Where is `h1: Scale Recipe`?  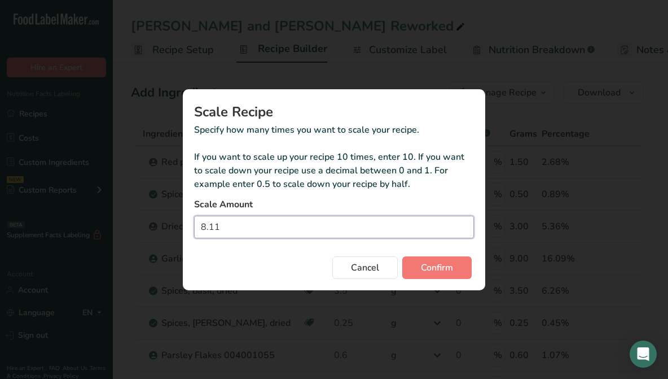 h1: Scale Recipe is located at coordinates (334, 112).